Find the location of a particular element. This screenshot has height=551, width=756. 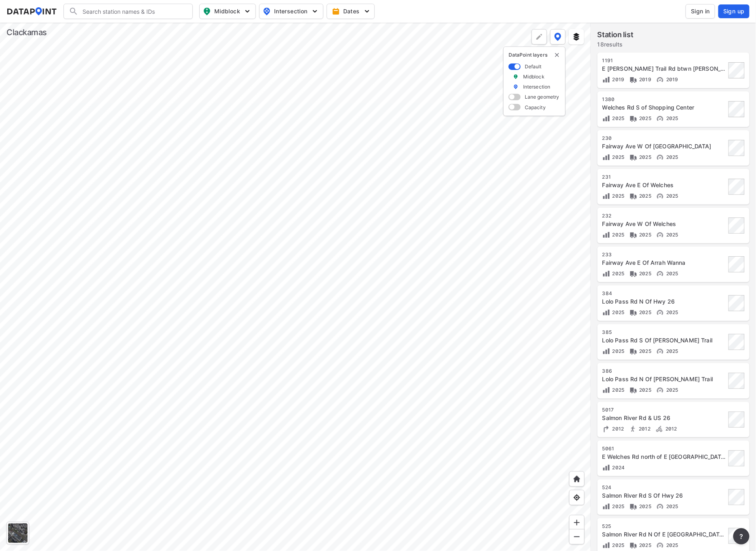

label: Capacity is located at coordinates (535, 107).